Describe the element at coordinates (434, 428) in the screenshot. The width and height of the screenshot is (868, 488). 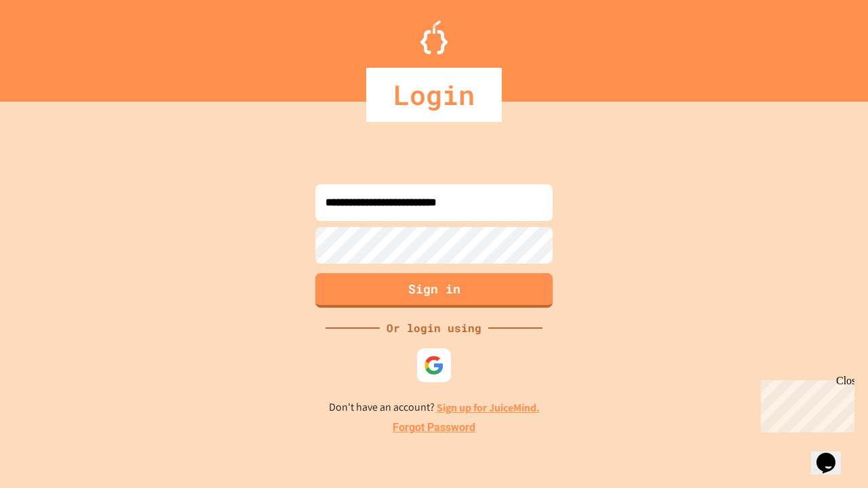
I see `a: Forgot Password` at that location.